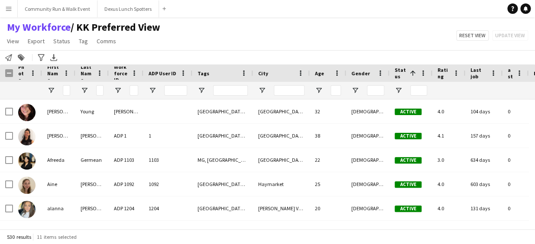 The image size is (535, 244). What do you see at coordinates (328, 160) in the screenshot?
I see `div: 22` at bounding box center [328, 160].